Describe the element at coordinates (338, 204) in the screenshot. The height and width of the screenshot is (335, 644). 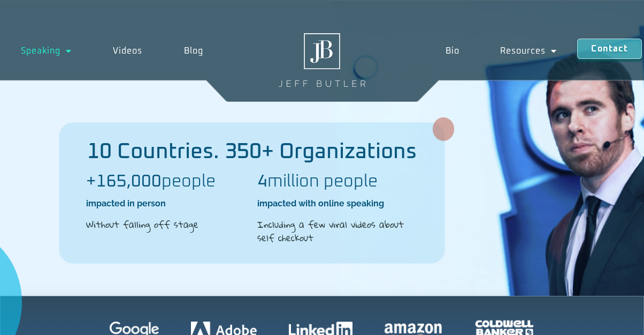
I see `h2: impacted with online speaking` at that location.